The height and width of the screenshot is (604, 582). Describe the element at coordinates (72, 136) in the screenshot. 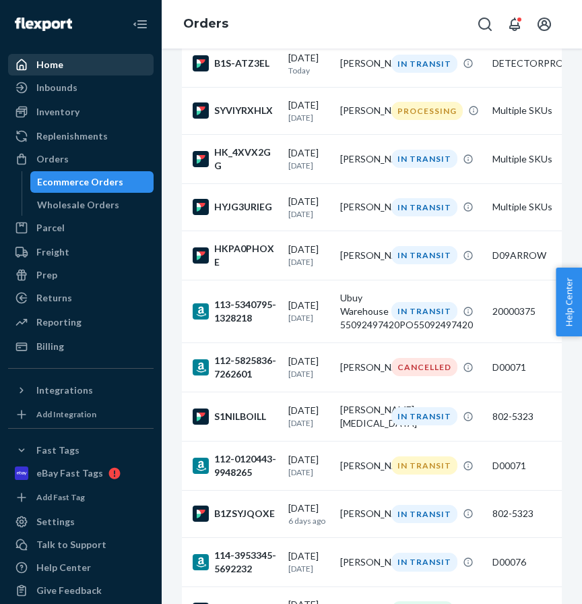

I see `div: Replenishments` at that location.